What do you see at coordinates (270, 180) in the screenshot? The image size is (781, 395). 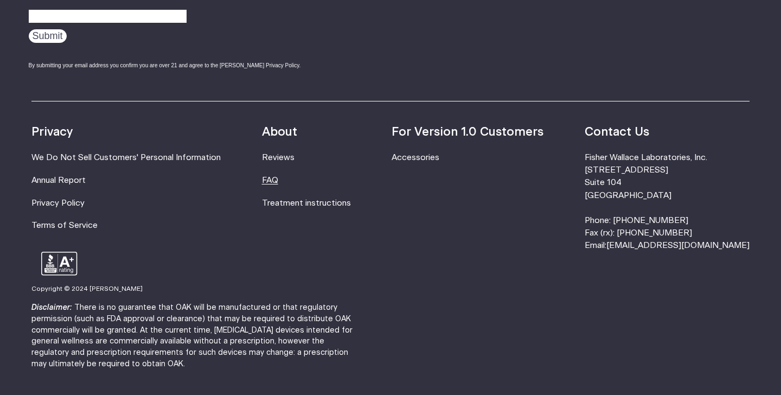 I see `a: FAQ` at bounding box center [270, 180].